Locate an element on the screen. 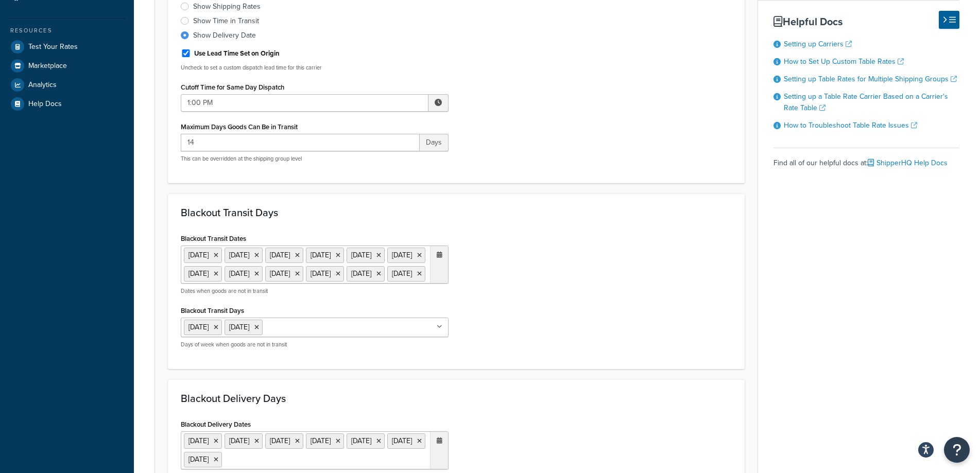 The height and width of the screenshot is (473, 980). p: This can be overridden at the shipping group level is located at coordinates (314, 158).